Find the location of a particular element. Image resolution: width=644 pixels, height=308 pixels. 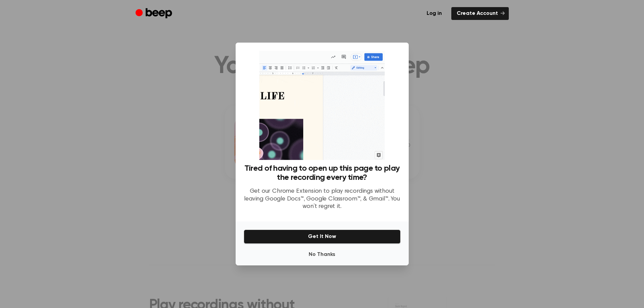

a: Beep is located at coordinates (155, 13).